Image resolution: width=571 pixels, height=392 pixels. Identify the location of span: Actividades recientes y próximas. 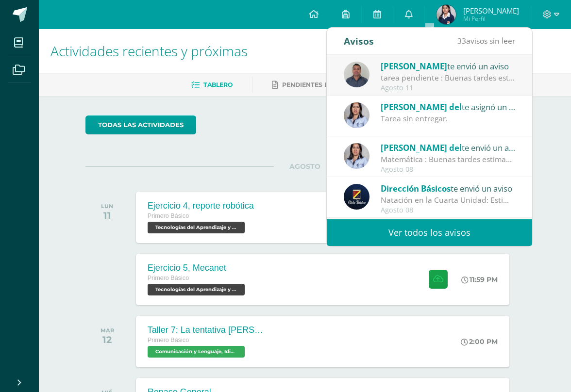
(149, 51).